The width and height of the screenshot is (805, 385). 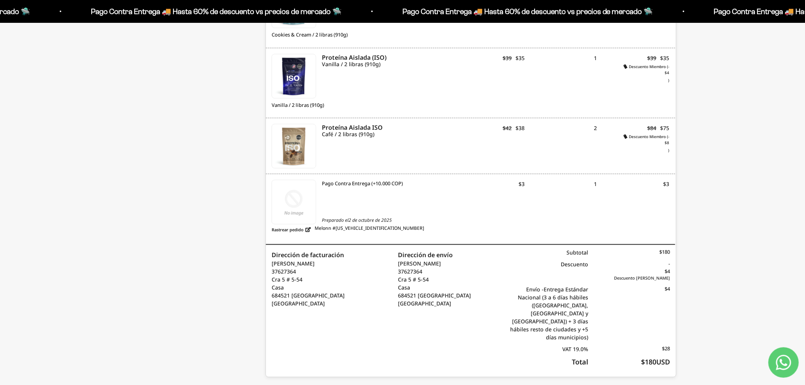 What do you see at coordinates (294, 202) in the screenshot?
I see `img: Pago Contra Entrega (+10.000 COP)` at bounding box center [294, 202].